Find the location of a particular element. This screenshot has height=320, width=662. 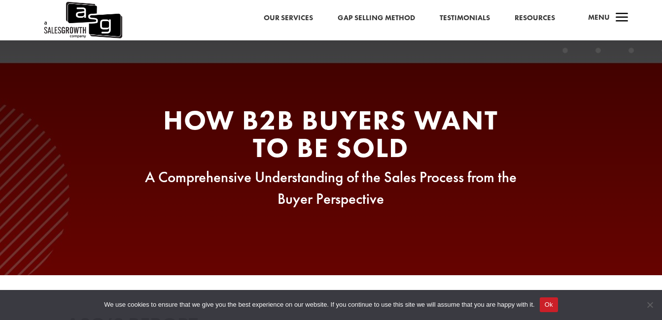

span: Menu is located at coordinates (599, 17).